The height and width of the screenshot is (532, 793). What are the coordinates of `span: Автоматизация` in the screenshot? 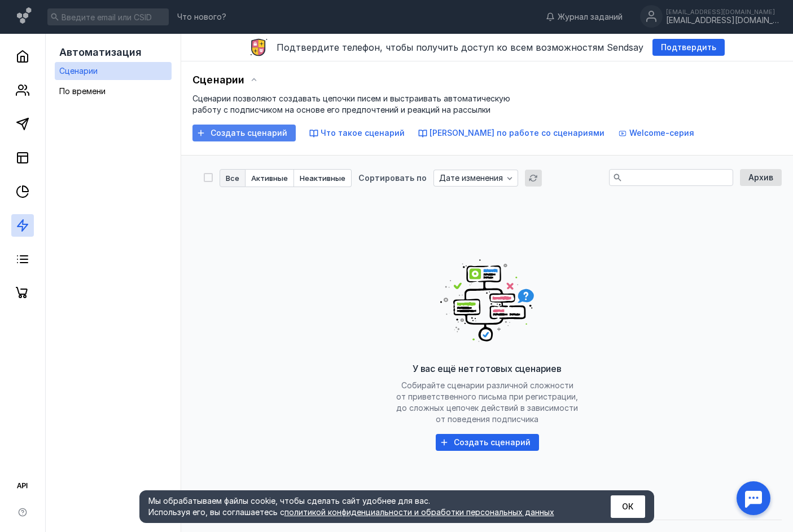 It's located at (101, 52).